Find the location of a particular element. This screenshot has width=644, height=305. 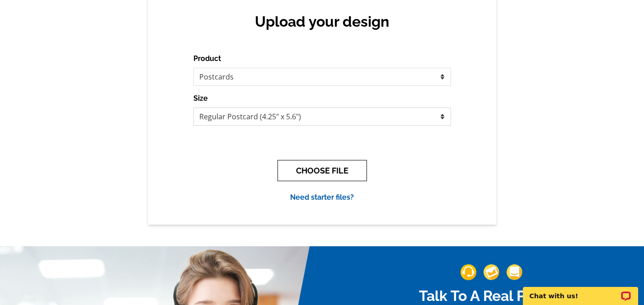

label: Product is located at coordinates (207, 59).